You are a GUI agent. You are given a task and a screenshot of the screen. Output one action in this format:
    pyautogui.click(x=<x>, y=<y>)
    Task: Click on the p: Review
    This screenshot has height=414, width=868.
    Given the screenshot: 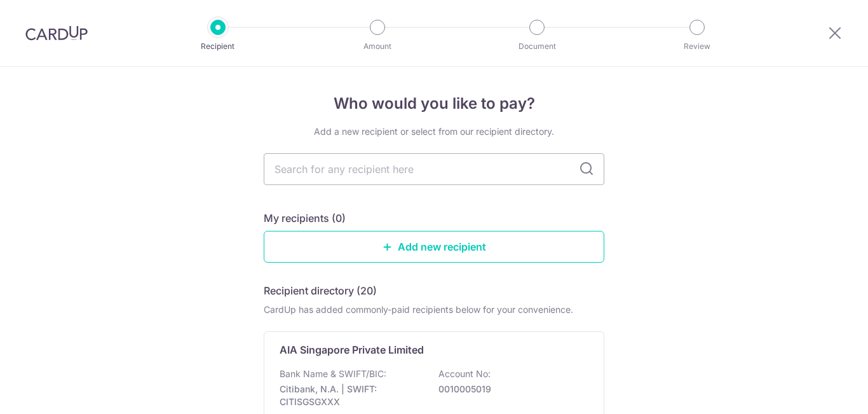 What is the action you would take?
    pyautogui.click(x=697, y=46)
    